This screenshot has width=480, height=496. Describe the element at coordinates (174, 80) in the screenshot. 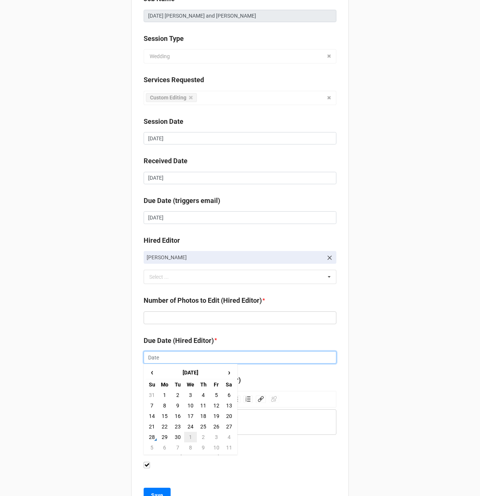

I see `label: Services Requested` at that location.